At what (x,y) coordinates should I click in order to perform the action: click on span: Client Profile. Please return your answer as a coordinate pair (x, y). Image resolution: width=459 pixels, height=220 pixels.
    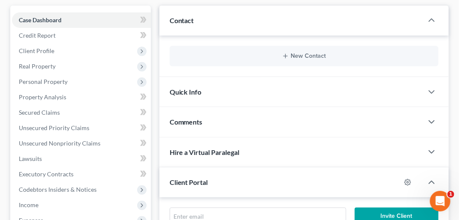
    Looking at the image, I should click on (36, 50).